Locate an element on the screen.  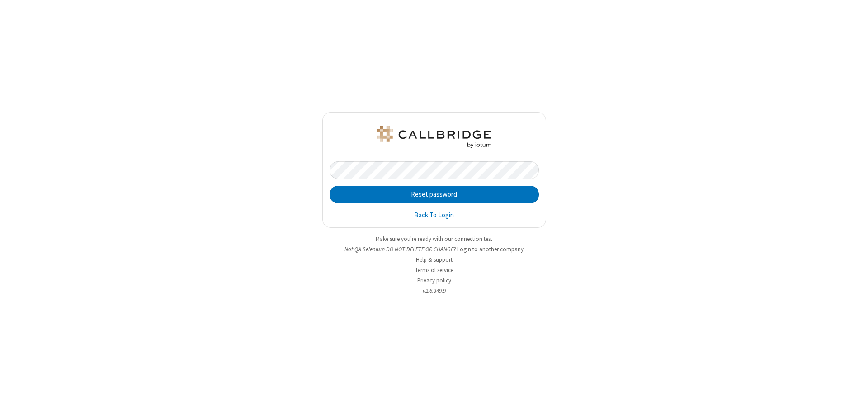
li: Not QA Selenium DO NOT DELETE OR CHANGE? is located at coordinates (434, 249).